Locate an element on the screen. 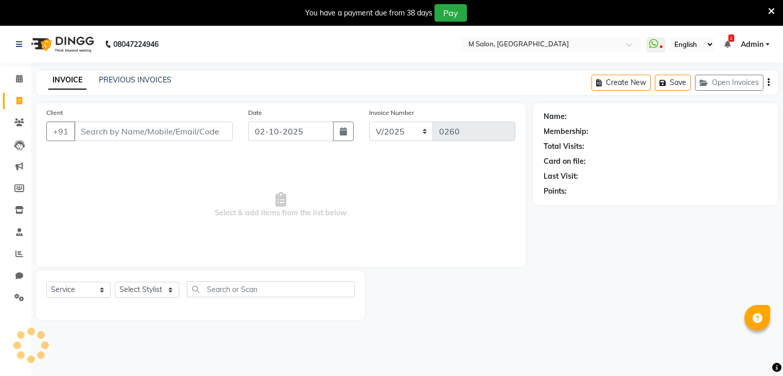 The width and height of the screenshot is (783, 376). button: Open Invoices is located at coordinates (729, 82).